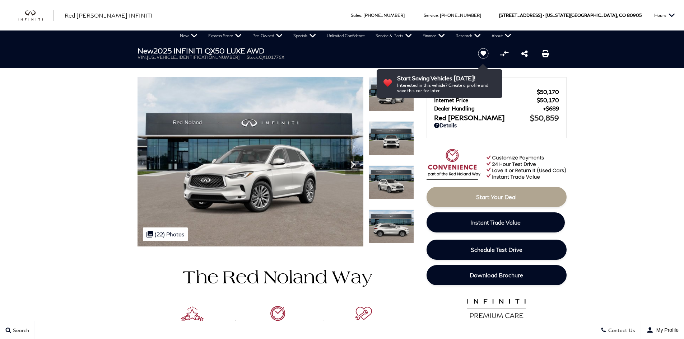 The height and width of the screenshot is (339, 684). I want to click on a: Share this New 2025 INFINITI QX50 LUXE AWD, so click(525, 54).